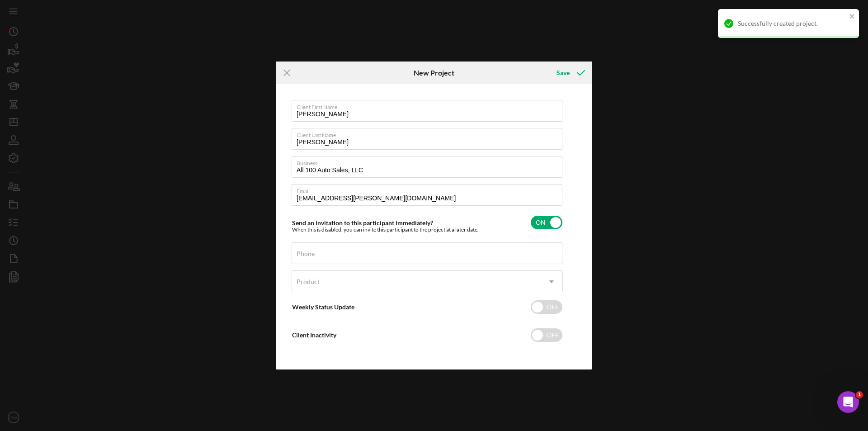  Describe the element at coordinates (306, 254) in the screenshot. I see `label: Phone` at that location.